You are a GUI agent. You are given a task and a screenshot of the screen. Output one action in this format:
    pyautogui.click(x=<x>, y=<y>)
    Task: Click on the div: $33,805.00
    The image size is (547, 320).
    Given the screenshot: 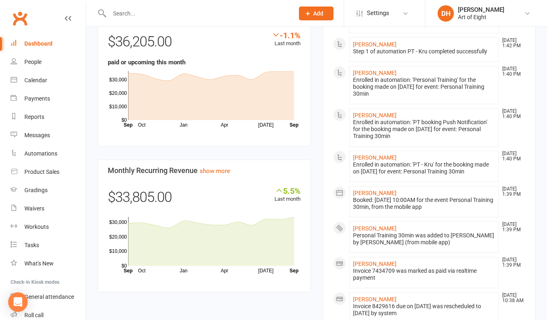 What is the action you would take?
    pyautogui.click(x=204, y=199)
    